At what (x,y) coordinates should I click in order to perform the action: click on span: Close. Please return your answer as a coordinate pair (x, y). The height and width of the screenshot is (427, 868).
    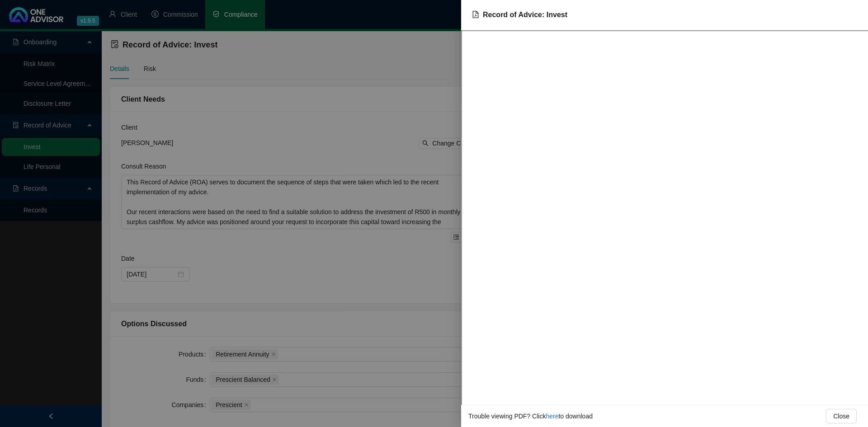
    Looking at the image, I should click on (841, 416).